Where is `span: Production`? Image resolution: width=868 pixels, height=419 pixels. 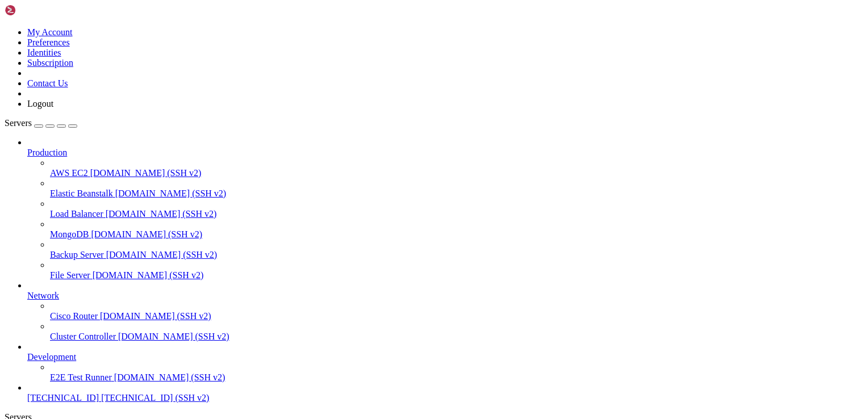 span: Production is located at coordinates (47, 152).